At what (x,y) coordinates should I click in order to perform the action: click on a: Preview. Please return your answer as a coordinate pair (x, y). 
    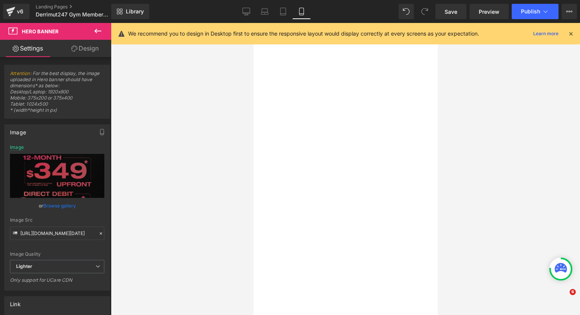
    Looking at the image, I should click on (489, 12).